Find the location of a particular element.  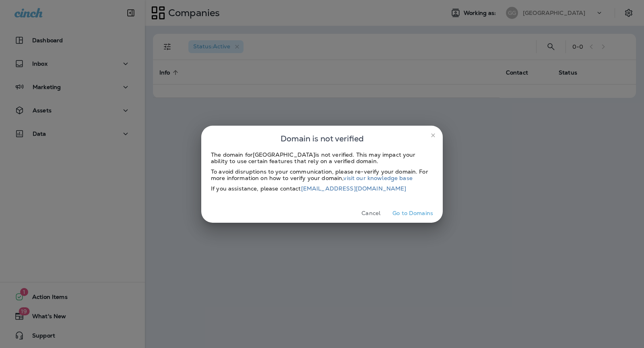

span: Domain is not verified is located at coordinates (322, 138).